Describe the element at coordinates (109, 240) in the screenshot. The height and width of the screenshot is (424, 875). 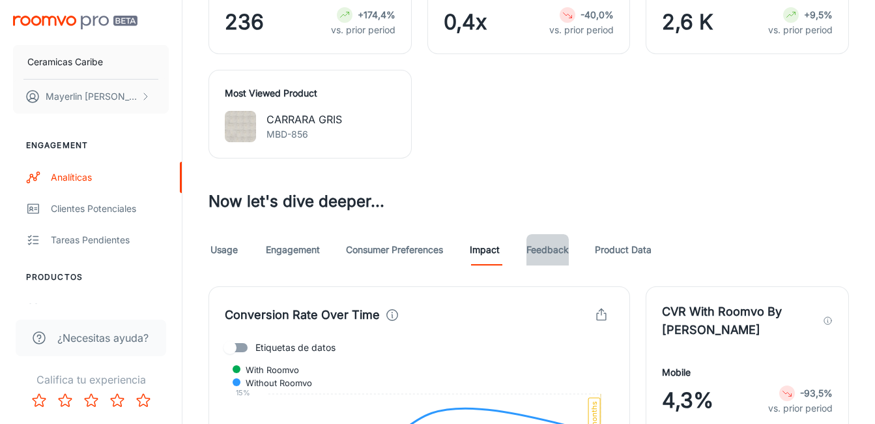
I see `div: Tareas pendientes` at that location.